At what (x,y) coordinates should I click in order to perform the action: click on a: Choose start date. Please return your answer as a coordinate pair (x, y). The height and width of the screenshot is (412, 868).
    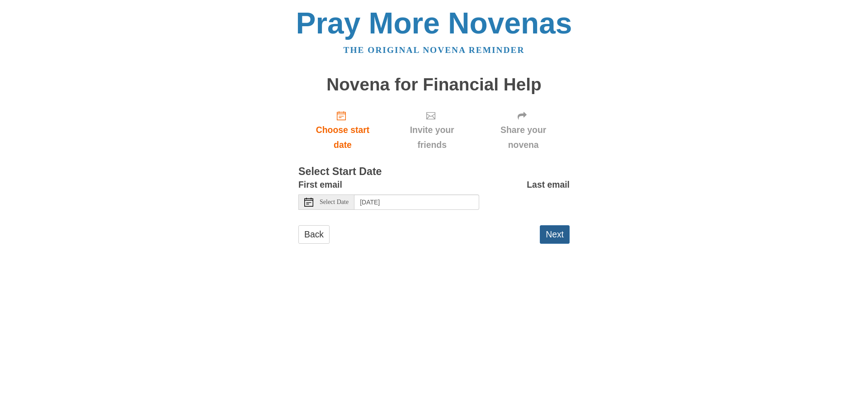
    Looking at the image, I should click on (343, 130).